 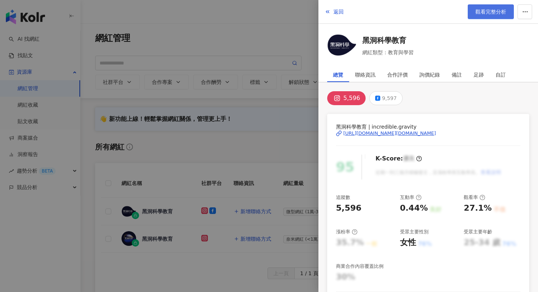 I want to click on div: 27.1%, so click(x=478, y=208).